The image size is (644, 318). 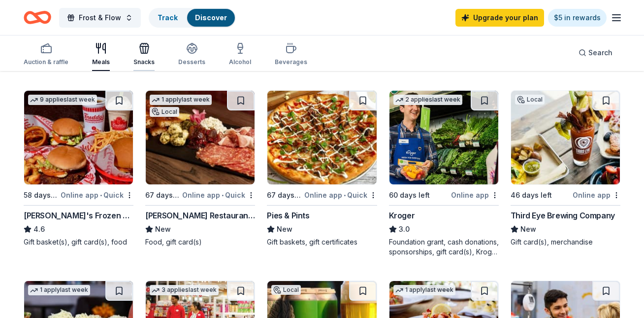 I want to click on div: Third Eye Brewing Company, so click(x=563, y=216).